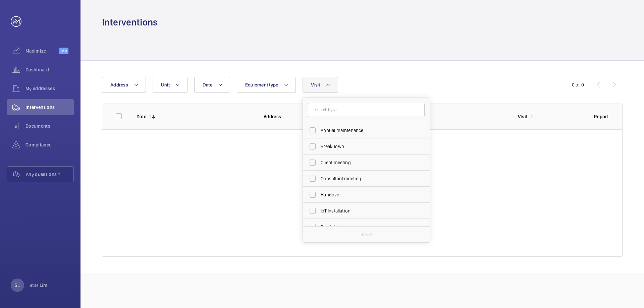 The height and width of the screenshot is (308, 644). What do you see at coordinates (50, 89) in the screenshot?
I see `span: My addresses` at bounding box center [50, 89].